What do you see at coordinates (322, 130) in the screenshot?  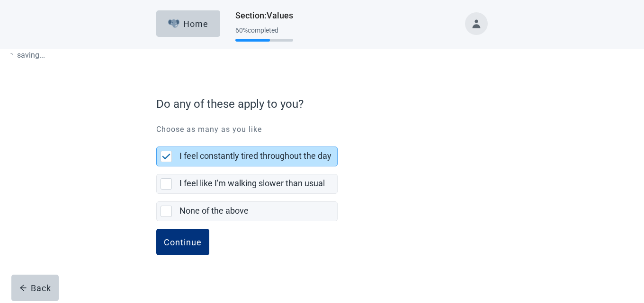 I see `p: Choose as many as you like` at bounding box center [322, 130].